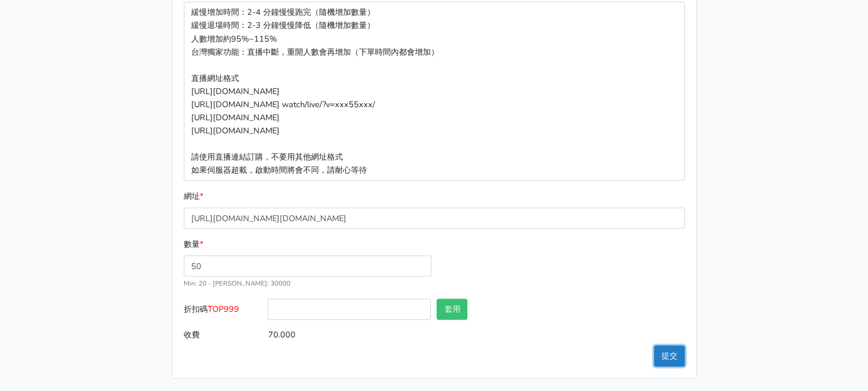 This screenshot has width=868, height=391. What do you see at coordinates (194, 196) in the screenshot?
I see `label: 網址` at bounding box center [194, 196].